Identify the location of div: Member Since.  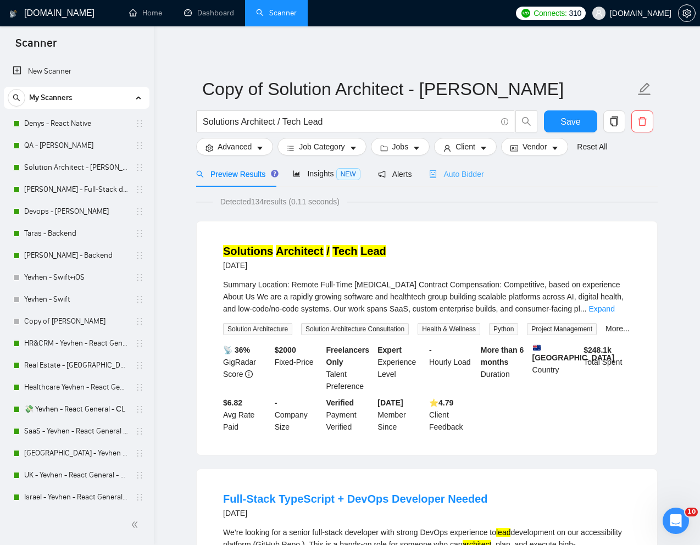
(401, 415).